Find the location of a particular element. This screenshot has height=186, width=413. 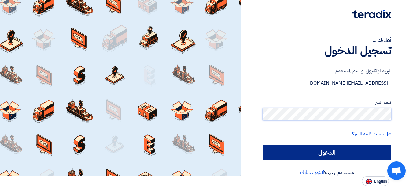

div: مستخدم جديد؟ is located at coordinates (327, 172).